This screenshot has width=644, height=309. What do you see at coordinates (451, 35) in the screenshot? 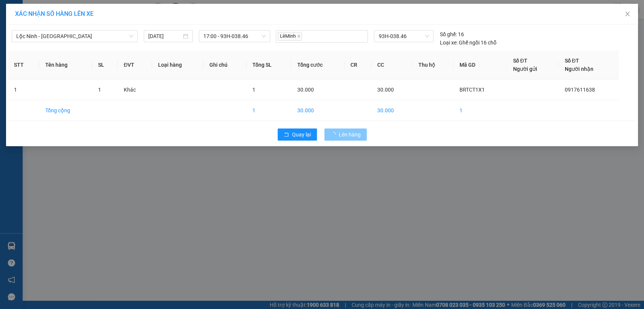
I see `div: 16` at bounding box center [451, 35].